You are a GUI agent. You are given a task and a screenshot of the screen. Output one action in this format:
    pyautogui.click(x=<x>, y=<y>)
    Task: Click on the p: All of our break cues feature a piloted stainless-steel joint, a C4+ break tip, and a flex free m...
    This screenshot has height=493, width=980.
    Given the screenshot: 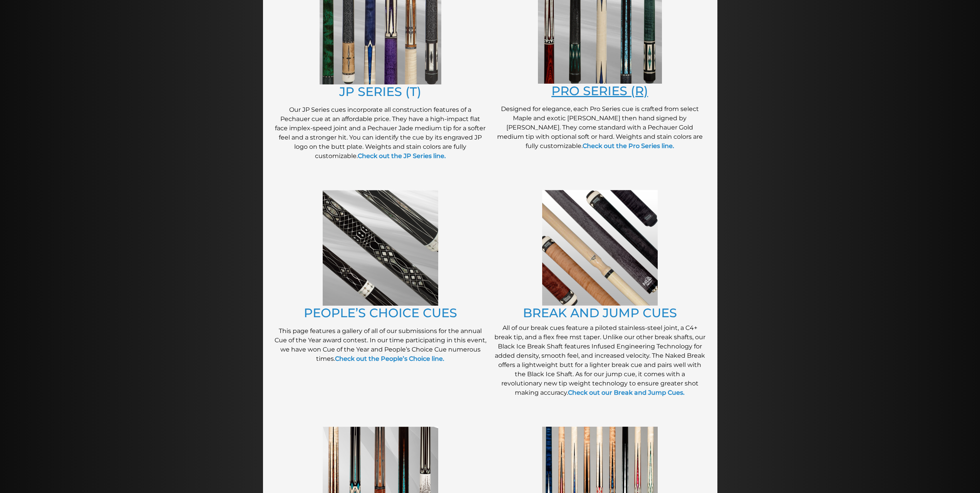 What is the action you would take?
    pyautogui.click(x=600, y=360)
    